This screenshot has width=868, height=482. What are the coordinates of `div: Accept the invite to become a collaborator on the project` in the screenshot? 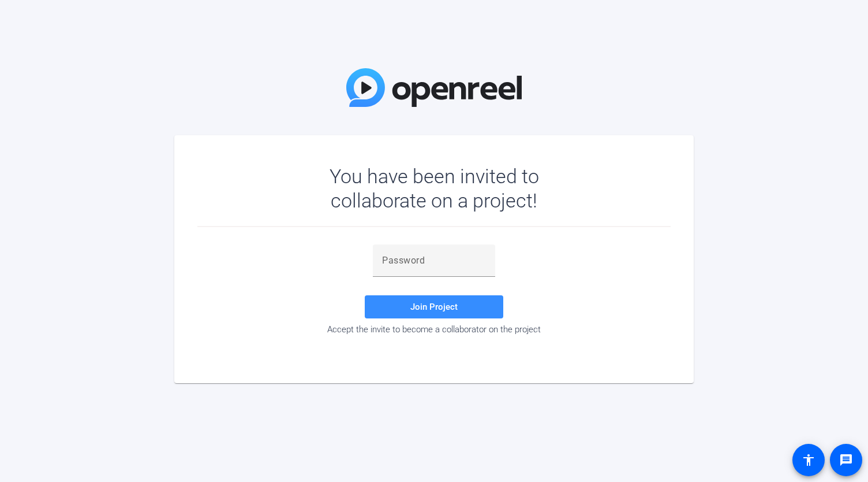 It's located at (434, 329).